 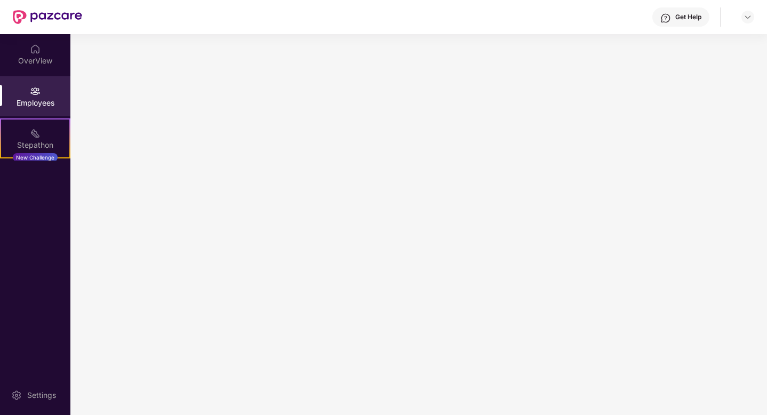 What do you see at coordinates (688, 17) in the screenshot?
I see `div: Get Help` at bounding box center [688, 17].